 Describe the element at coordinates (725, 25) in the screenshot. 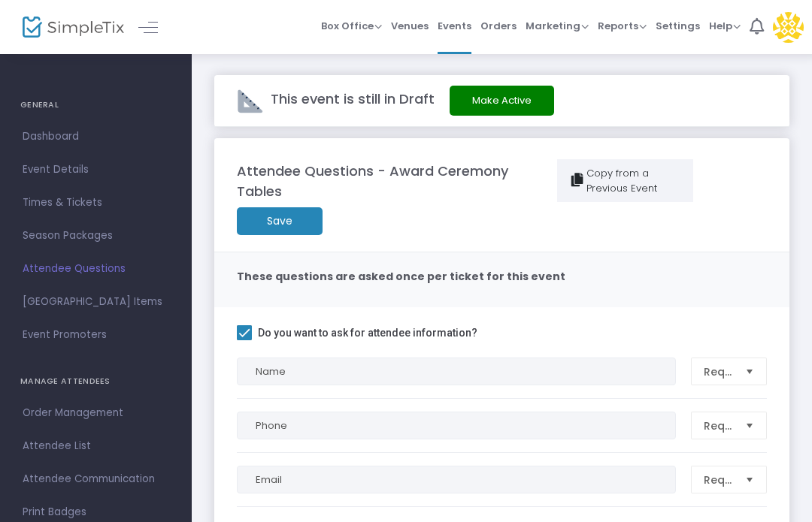

I see `span: Help` at that location.